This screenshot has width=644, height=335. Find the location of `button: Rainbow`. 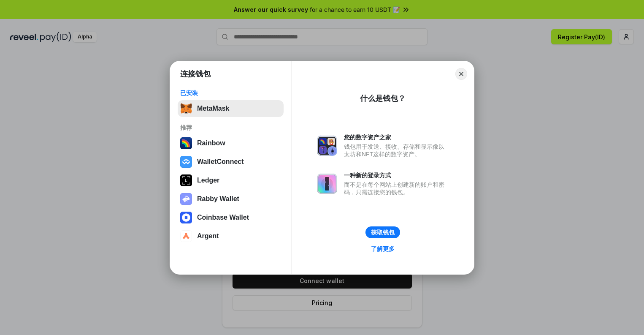

button: Rainbow is located at coordinates (230, 143).